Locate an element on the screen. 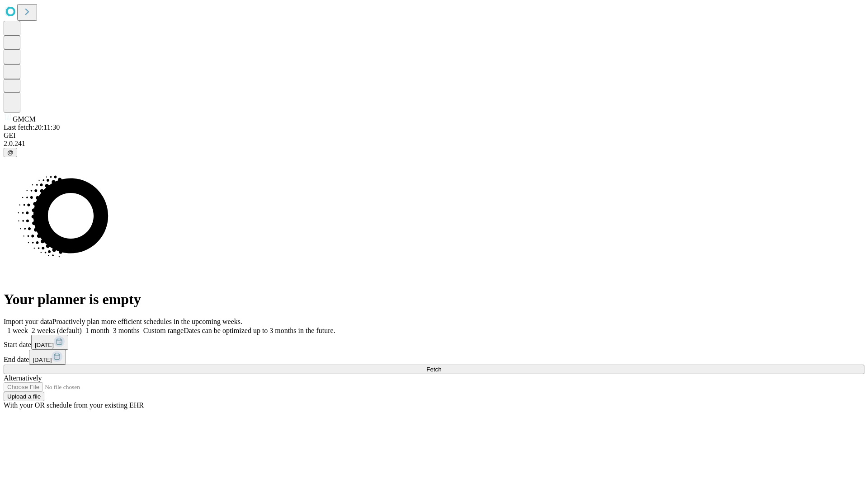  span: Dates can be optimized up to 3 months in the future. is located at coordinates (259, 330).